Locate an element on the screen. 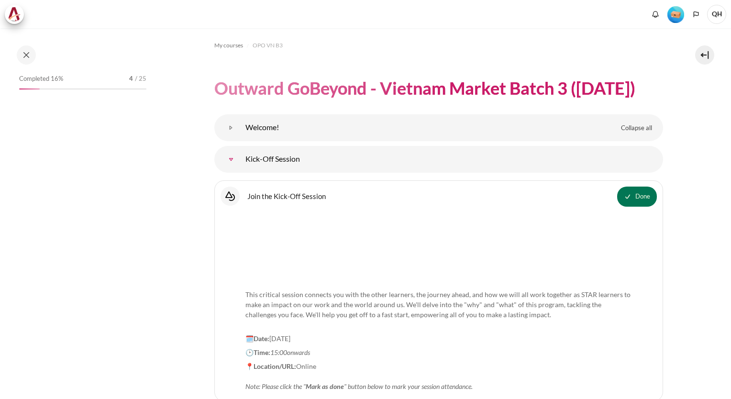 This screenshot has height=399, width=731. strong: Mark as done is located at coordinates (325, 386).